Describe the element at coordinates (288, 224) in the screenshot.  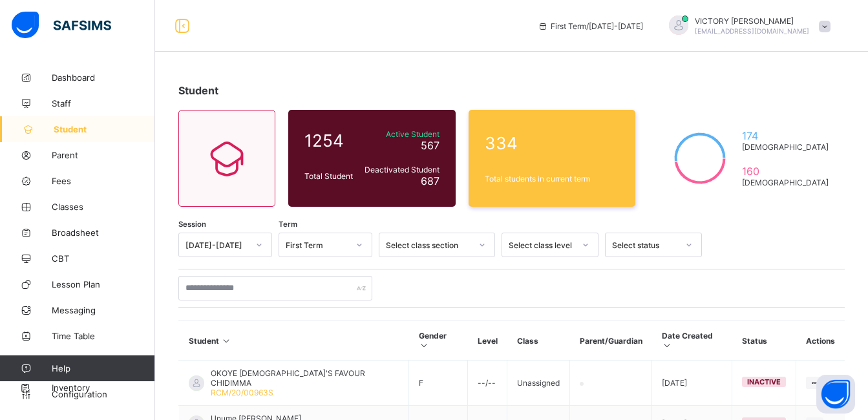
I see `span: Term` at that location.